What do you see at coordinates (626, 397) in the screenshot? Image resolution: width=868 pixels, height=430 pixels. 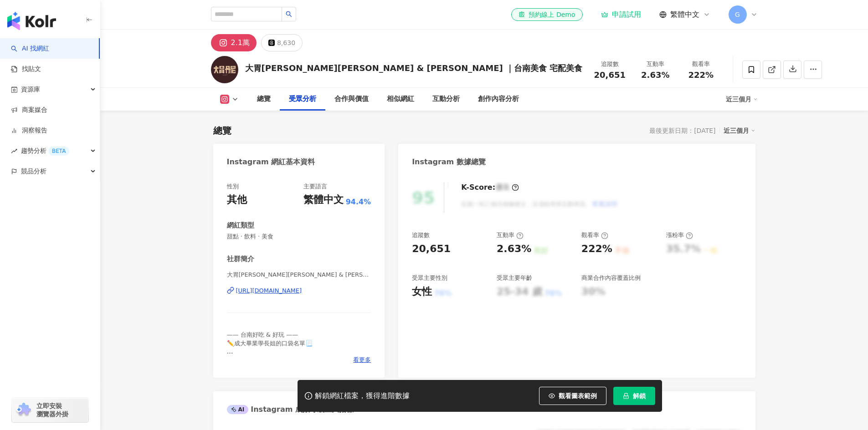 I see `span: lock` at bounding box center [626, 397].